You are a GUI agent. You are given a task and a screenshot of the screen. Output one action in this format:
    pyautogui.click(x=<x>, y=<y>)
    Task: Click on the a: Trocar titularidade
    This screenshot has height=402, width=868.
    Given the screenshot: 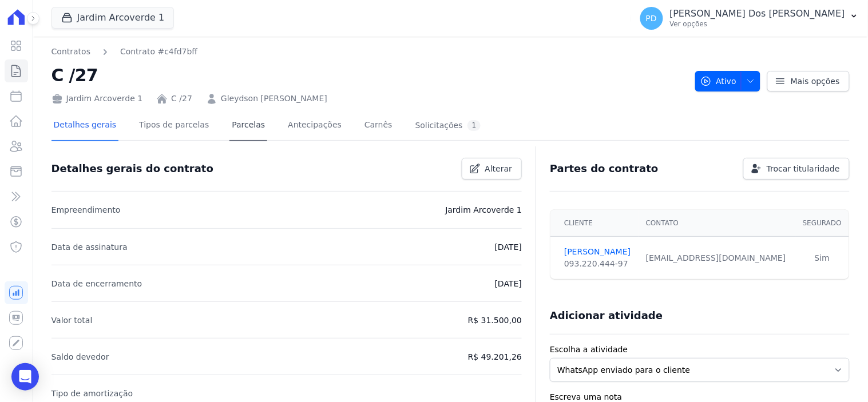 What is the action you would take?
    pyautogui.click(x=797, y=169)
    